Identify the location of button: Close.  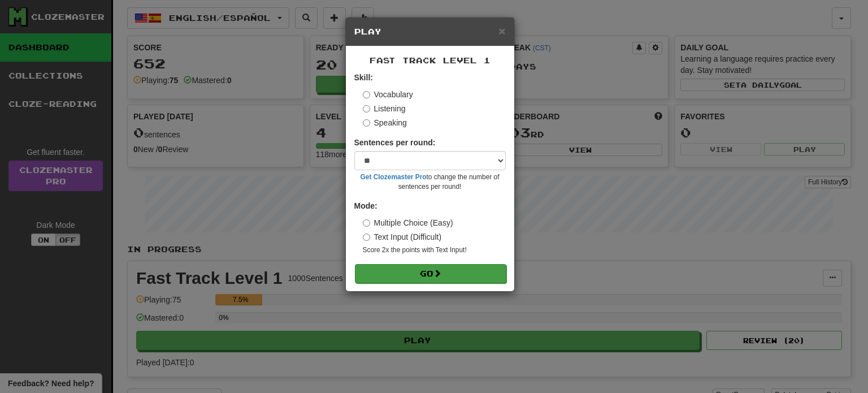
(502, 31).